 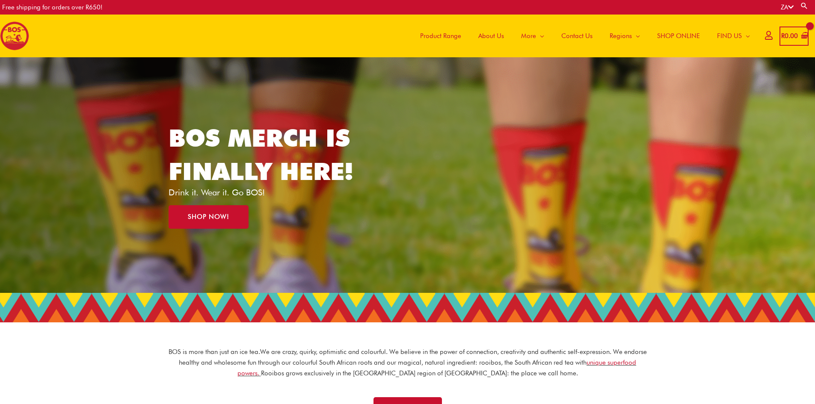 I want to click on a: SHOP ONLINE, so click(x=678, y=36).